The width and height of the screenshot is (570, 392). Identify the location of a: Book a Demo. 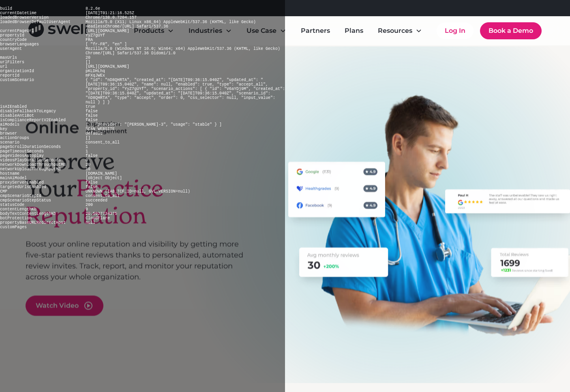
(511, 31).